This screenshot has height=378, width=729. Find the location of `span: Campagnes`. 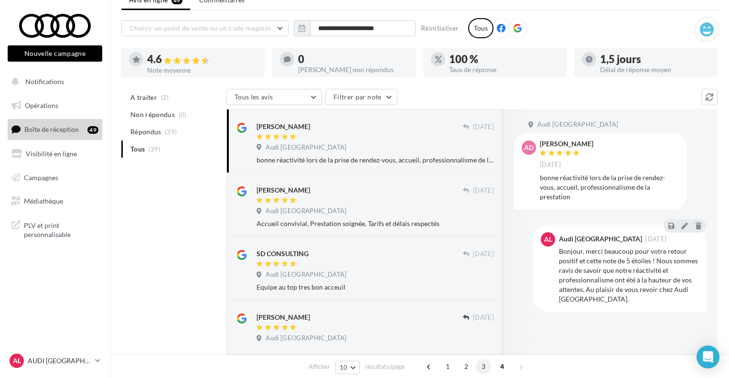

span: Campagnes is located at coordinates (41, 177).